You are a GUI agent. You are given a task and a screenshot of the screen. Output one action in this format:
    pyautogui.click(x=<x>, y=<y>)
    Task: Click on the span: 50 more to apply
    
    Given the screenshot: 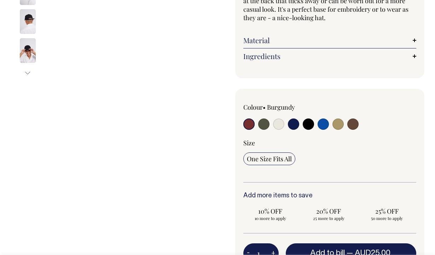 What is the action you would take?
    pyautogui.click(x=387, y=218)
    